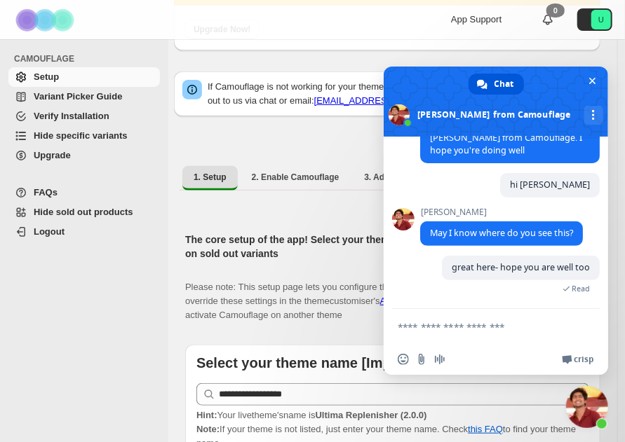 Image resolution: width=625 pixels, height=442 pixels. I want to click on span: FAQs, so click(46, 192).